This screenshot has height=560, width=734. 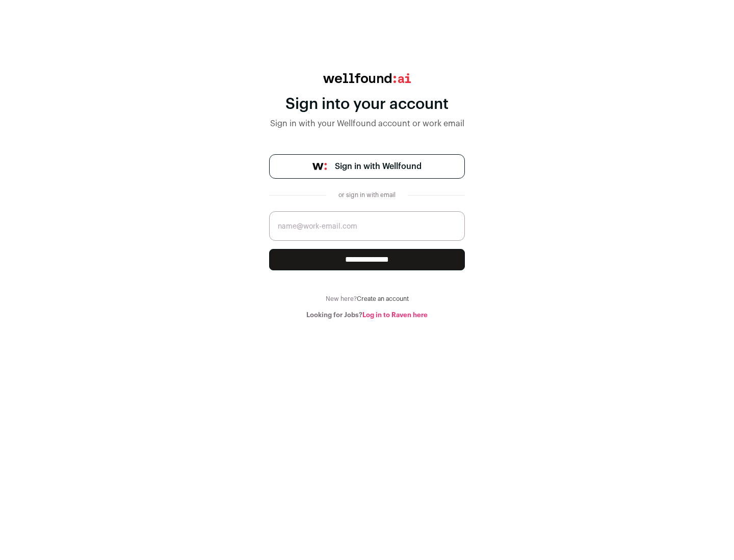 I want to click on div: Sign in with your Wellfound account or work email, so click(x=367, y=124).